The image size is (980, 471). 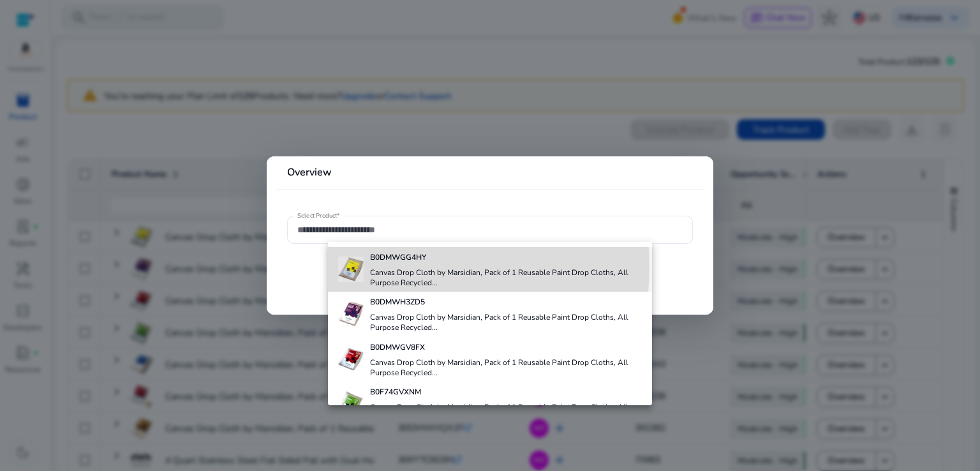 What do you see at coordinates (351, 359) in the screenshot?
I see `img: 41MQ+Kx67xL._AC_US100_.jpg` at bounding box center [351, 359].